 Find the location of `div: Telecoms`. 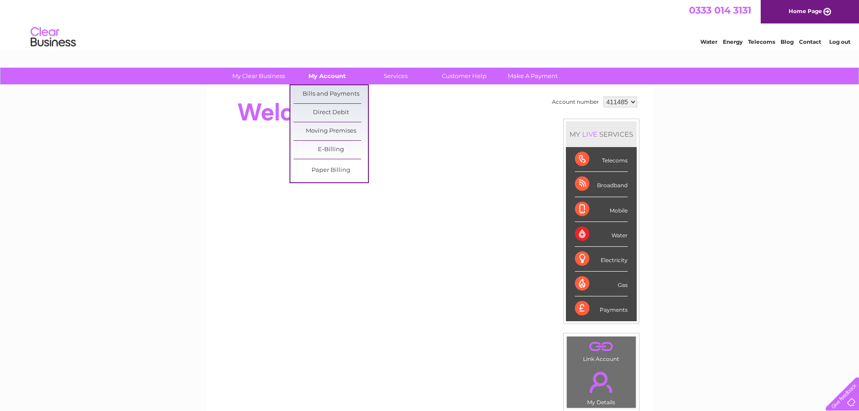

div: Telecoms is located at coordinates (601, 159).